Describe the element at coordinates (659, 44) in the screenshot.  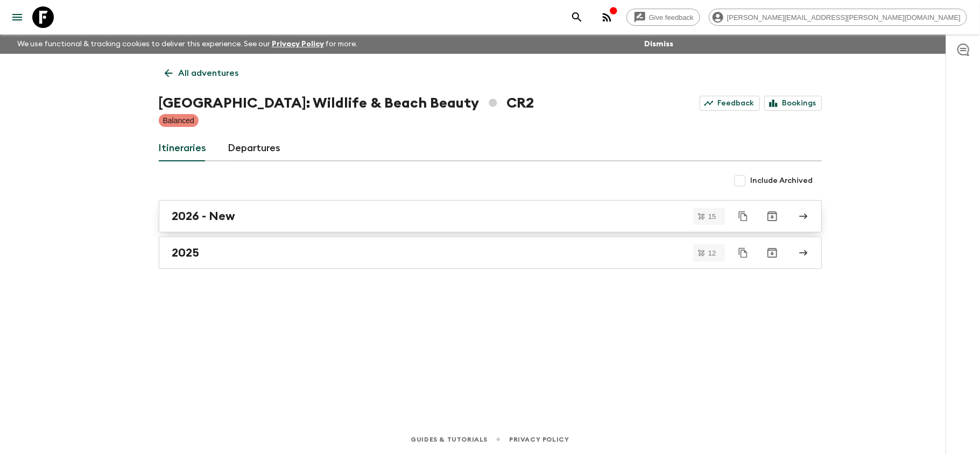
I see `button: Dismiss` at that location.